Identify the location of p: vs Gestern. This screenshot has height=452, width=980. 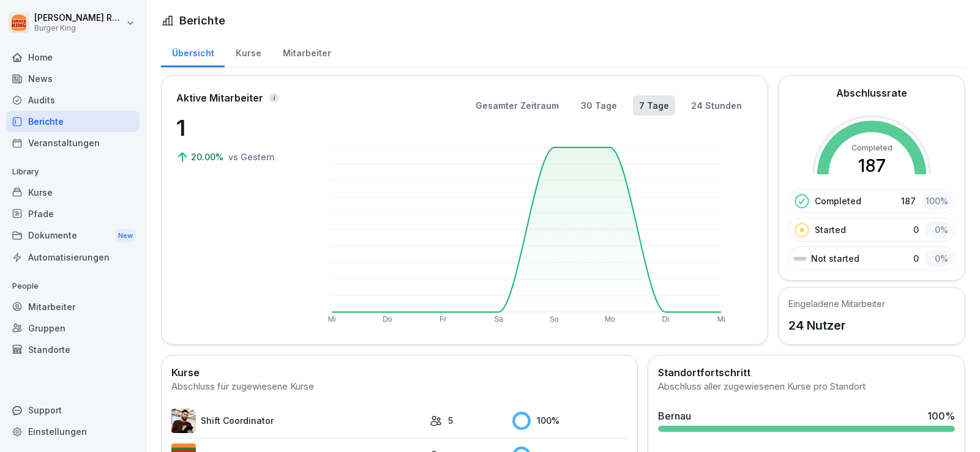
(252, 157).